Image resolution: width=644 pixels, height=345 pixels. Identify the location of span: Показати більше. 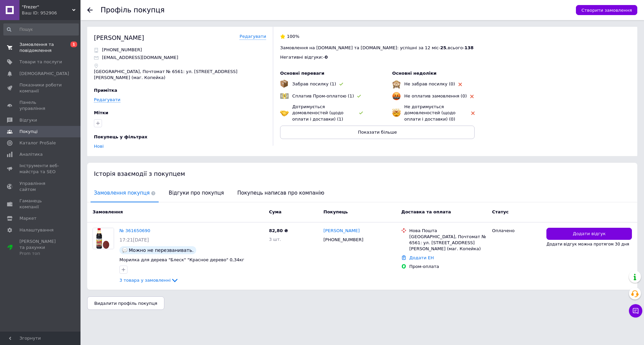
(377, 132).